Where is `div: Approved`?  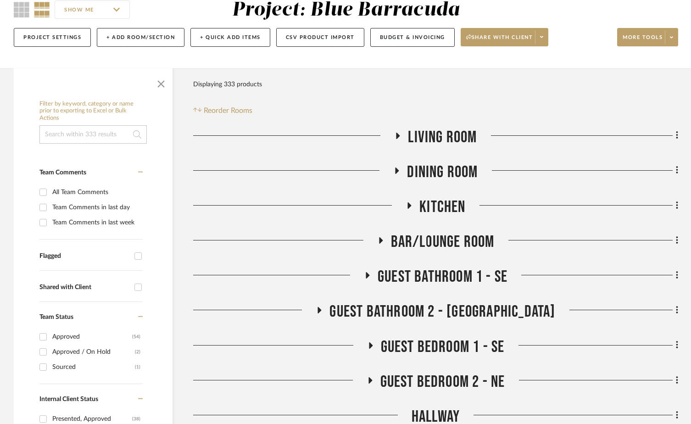 div: Approved is located at coordinates (92, 337).